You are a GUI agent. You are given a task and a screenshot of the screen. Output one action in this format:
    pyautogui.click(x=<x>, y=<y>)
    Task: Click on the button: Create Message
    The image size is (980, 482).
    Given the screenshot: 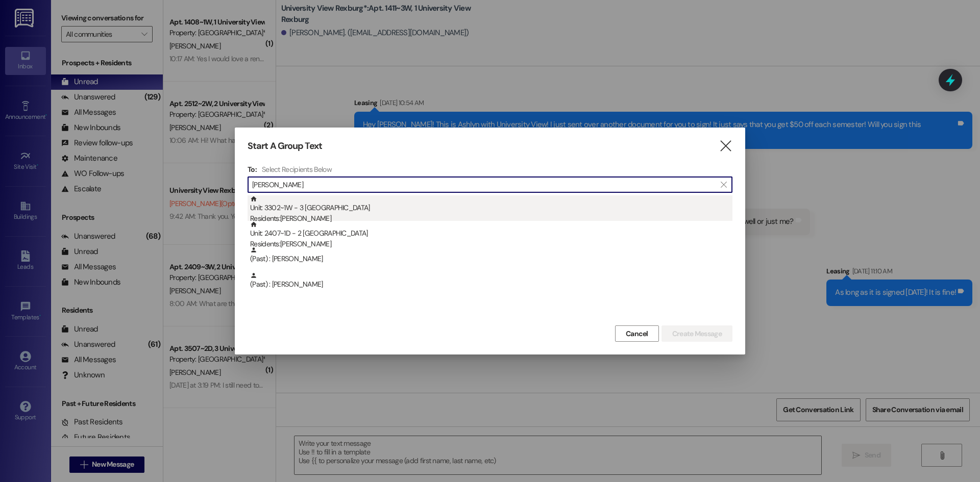 What is the action you would take?
    pyautogui.click(x=697, y=333)
    